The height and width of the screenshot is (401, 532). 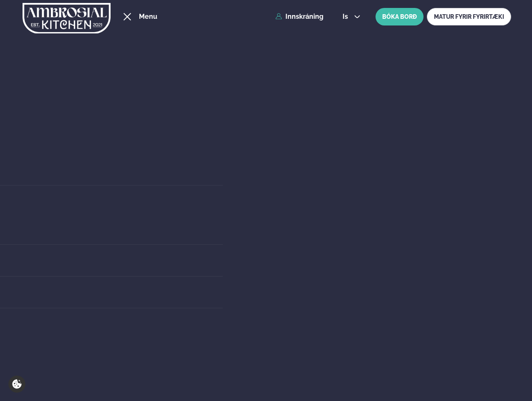 What do you see at coordinates (128, 17) in the screenshot?
I see `button: hamburger` at bounding box center [128, 17].